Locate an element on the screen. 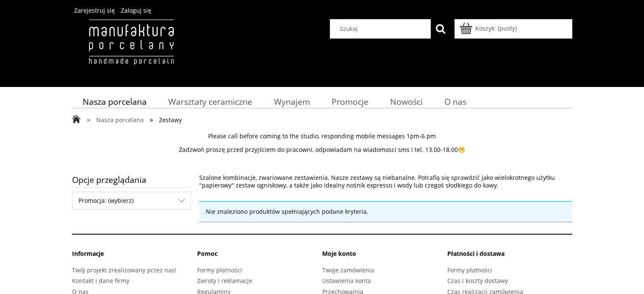 The width and height of the screenshot is (644, 294). span: O nas is located at coordinates (456, 101).